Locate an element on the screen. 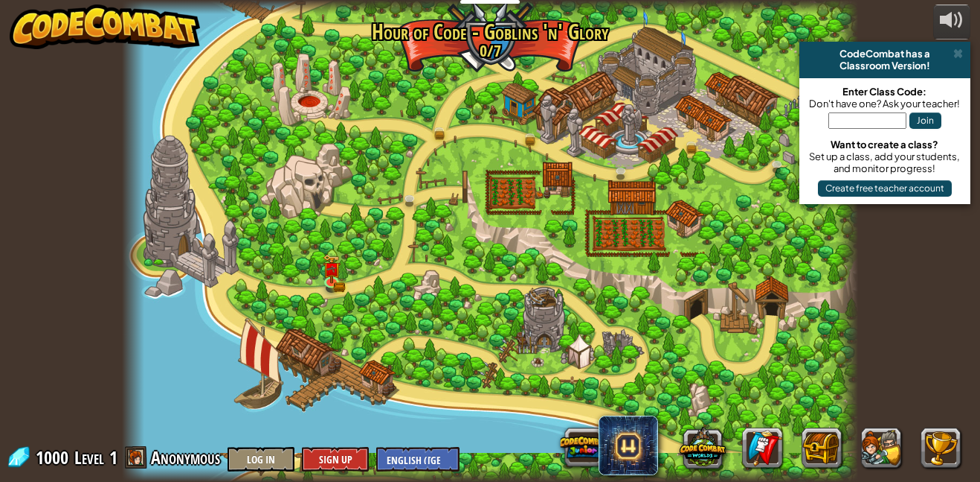 The image size is (980, 482). img: CodeCombat - Learn how to code by playing a game is located at coordinates (105, 27).